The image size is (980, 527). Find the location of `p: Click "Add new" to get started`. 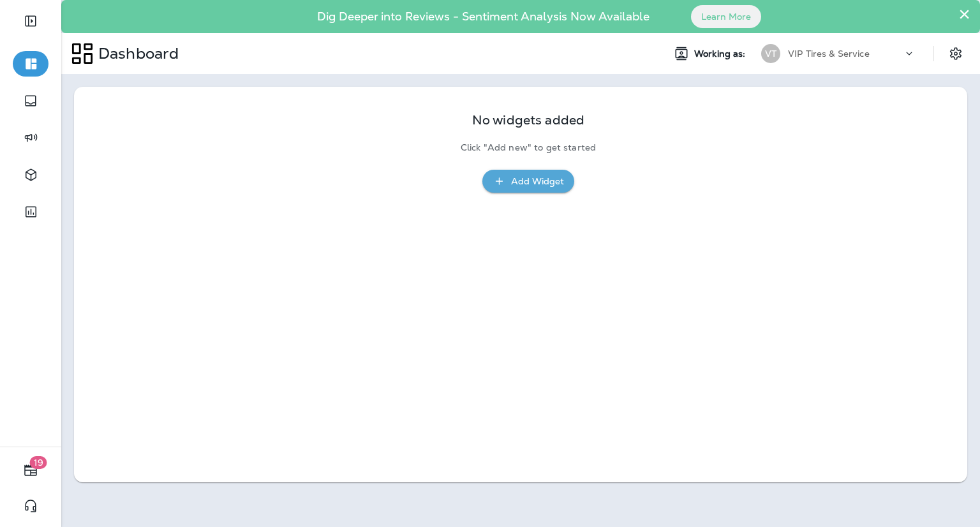

p: Click "Add new" to get started is located at coordinates (528, 147).